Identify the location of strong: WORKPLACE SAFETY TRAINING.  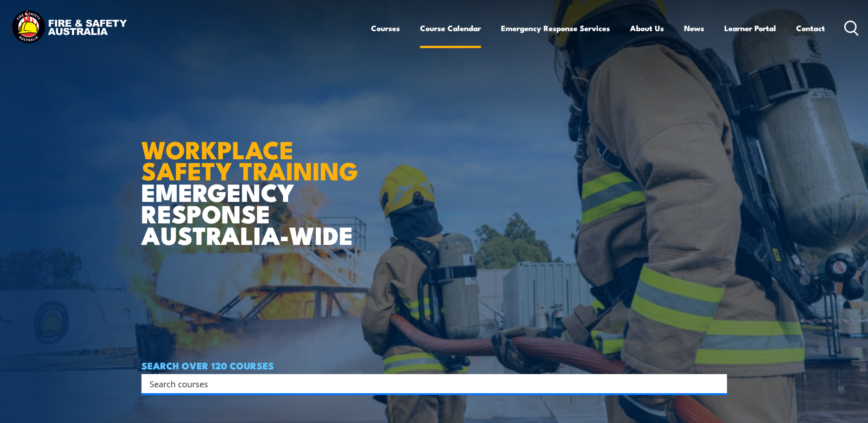
(250, 159).